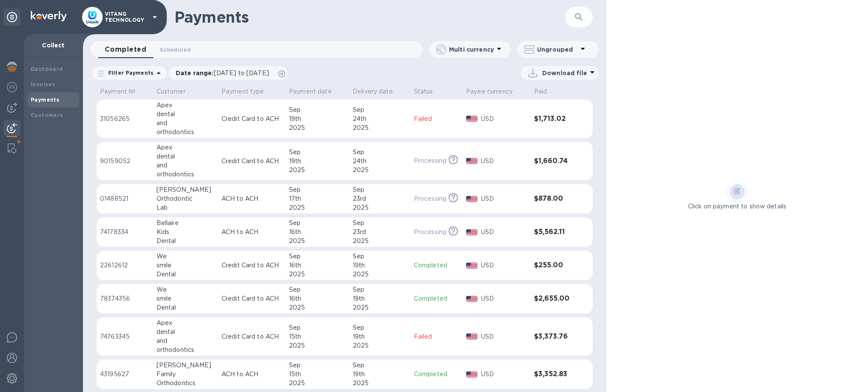 This screenshot has width=868, height=392. I want to click on span: Paid, so click(546, 92).